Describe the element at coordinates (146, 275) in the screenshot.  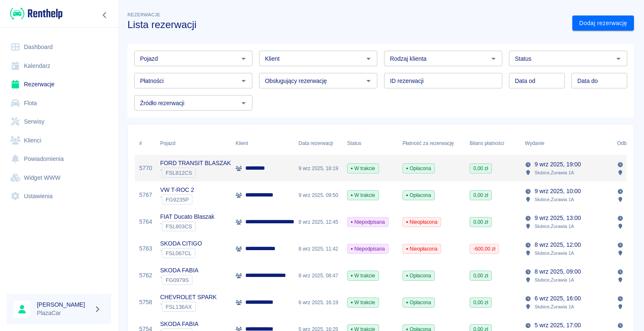
I see `a: 5762` at that location.